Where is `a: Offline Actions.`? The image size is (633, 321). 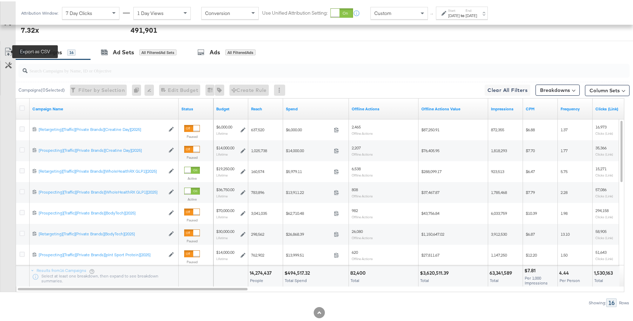
a: Offline Actions. is located at coordinates (453, 108).